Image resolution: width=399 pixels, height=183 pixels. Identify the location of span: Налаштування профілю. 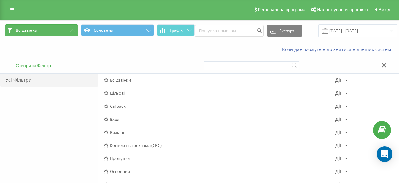
(343, 10).